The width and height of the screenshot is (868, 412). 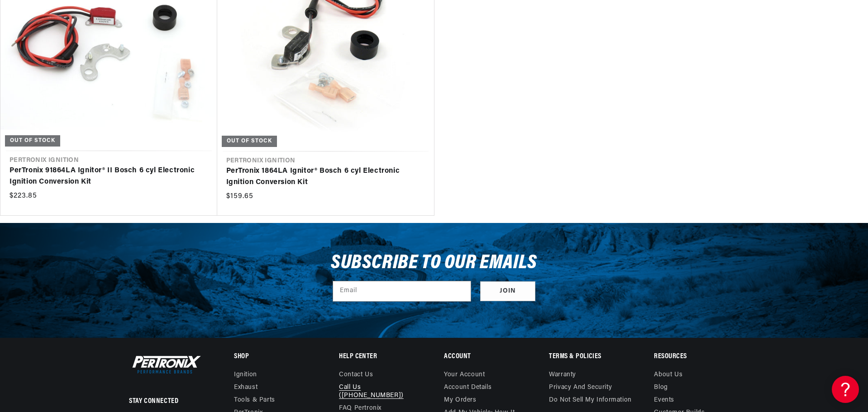 What do you see at coordinates (467, 388) in the screenshot?
I see `a: Account details` at bounding box center [467, 388].